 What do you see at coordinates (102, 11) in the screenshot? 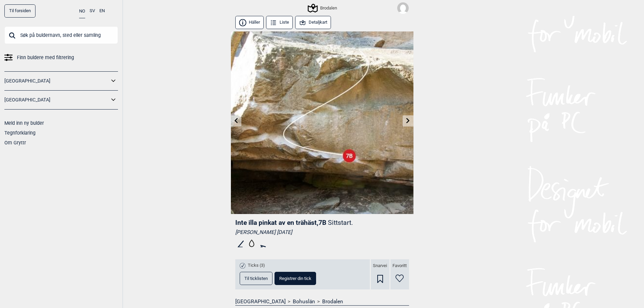
I see `button: EN` at bounding box center [102, 11].